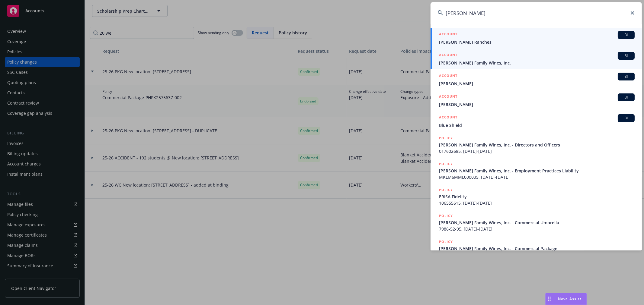 The image size is (644, 305). What do you see at coordinates (566, 299) in the screenshot?
I see `button: Nova Assist` at bounding box center [566, 299].